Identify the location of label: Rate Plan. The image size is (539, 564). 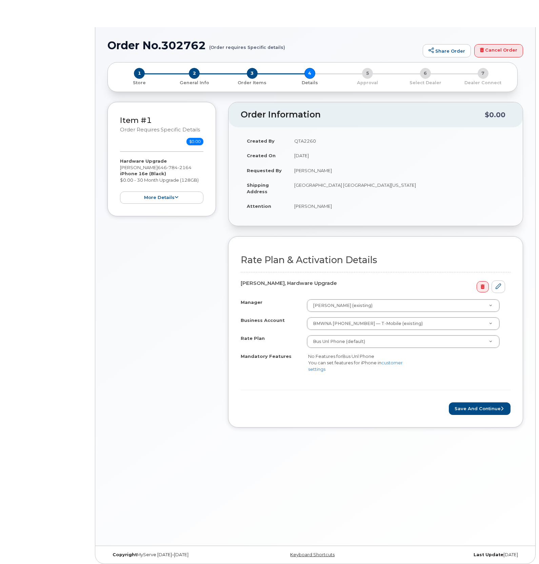
(253, 338).